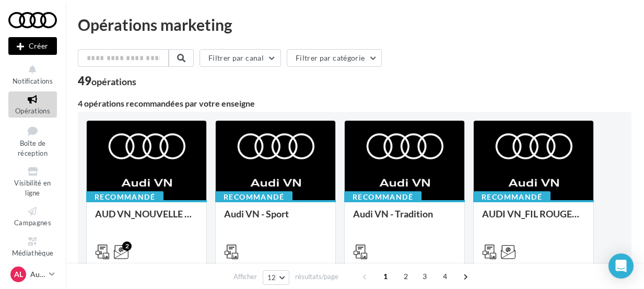 This screenshot has height=289, width=644. Describe the element at coordinates (275, 219) in the screenshot. I see `div: Audi VN - Sport` at that location.